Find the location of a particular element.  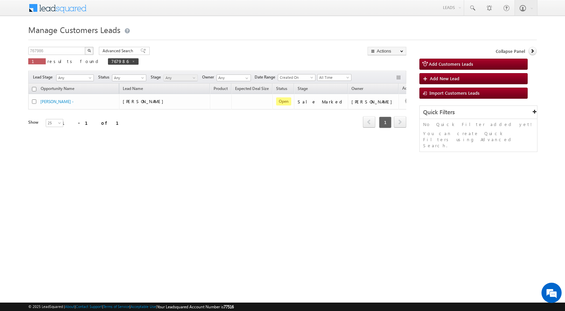

span: 25 is located at coordinates (55, 123).